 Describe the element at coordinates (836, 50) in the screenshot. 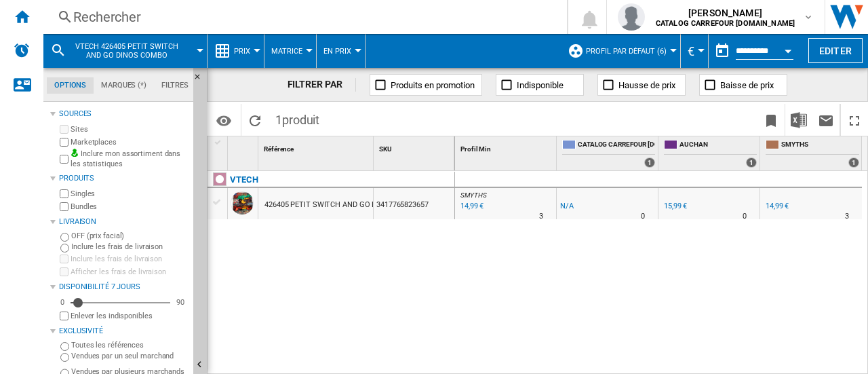

I see `button: Editer` at that location.